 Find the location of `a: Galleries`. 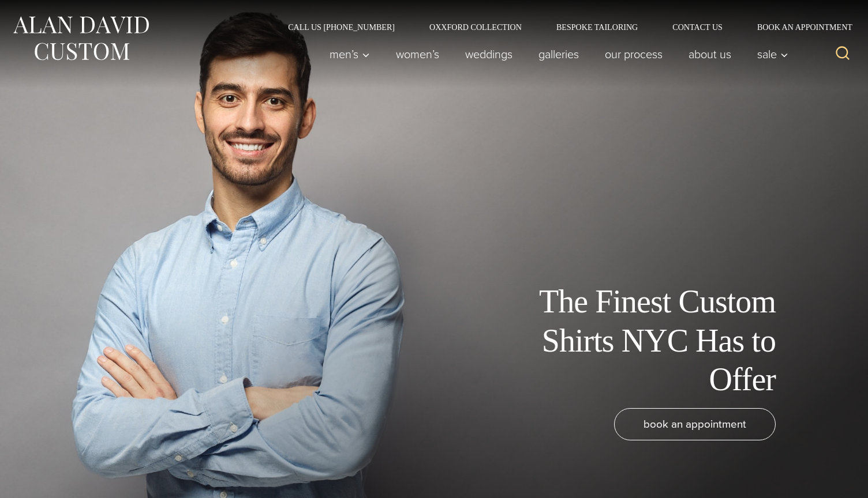

a: Galleries is located at coordinates (558, 54).